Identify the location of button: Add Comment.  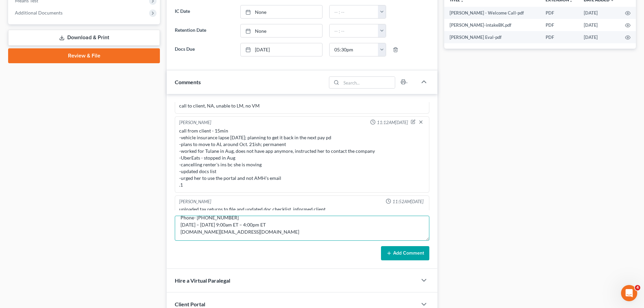
(405, 253).